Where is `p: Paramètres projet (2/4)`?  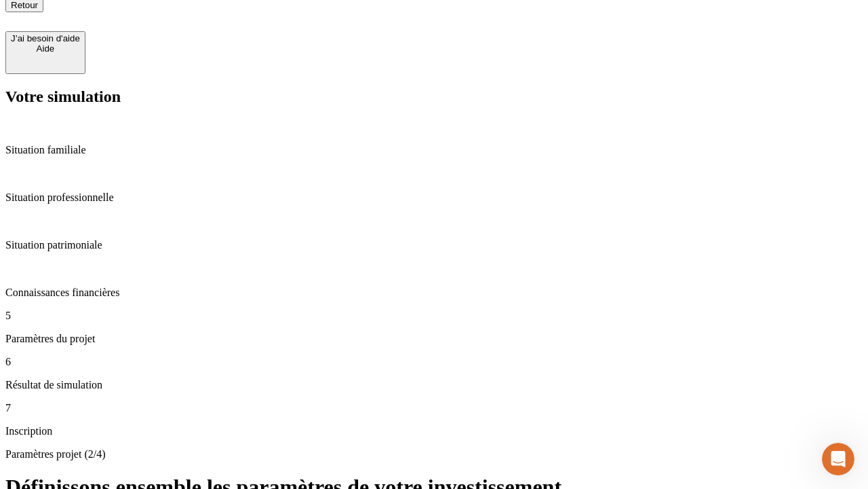
p: Paramètres projet (2/4) is located at coordinates (434, 454).